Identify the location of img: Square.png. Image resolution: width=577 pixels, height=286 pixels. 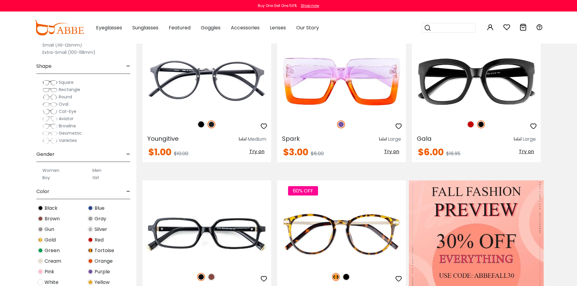
(50, 83).